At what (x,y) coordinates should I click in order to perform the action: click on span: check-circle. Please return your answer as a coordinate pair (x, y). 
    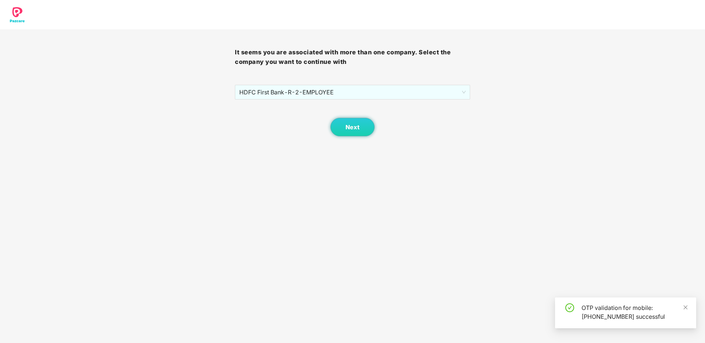
    Looking at the image, I should click on (570, 308).